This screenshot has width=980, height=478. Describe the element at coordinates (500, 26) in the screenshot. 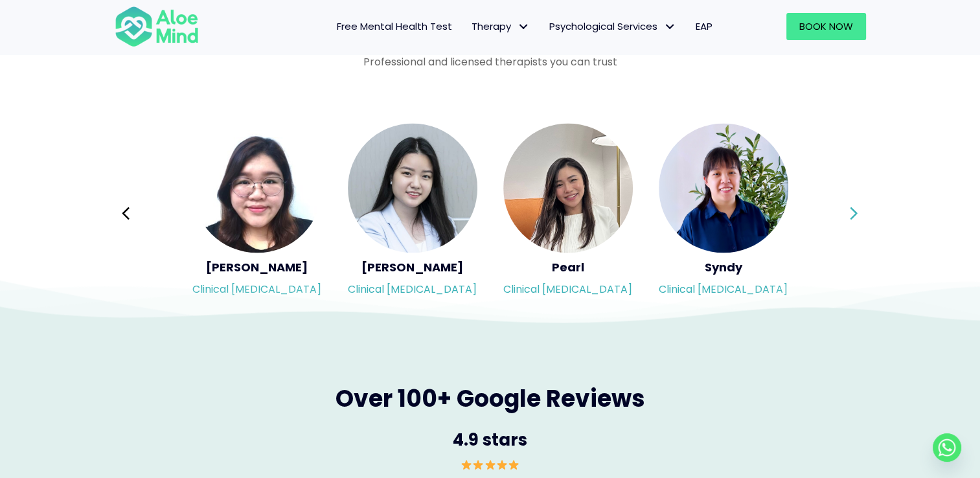

I see `span: Therapy` at that location.